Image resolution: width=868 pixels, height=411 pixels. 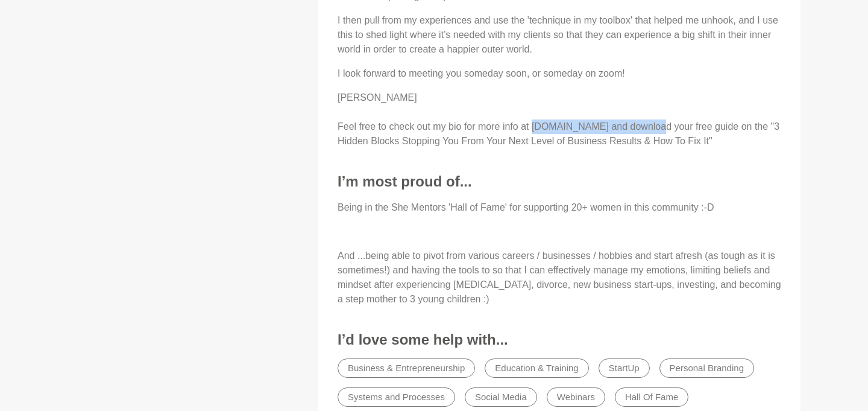 I want to click on h3: I’d love some help with..., so click(x=559, y=339).